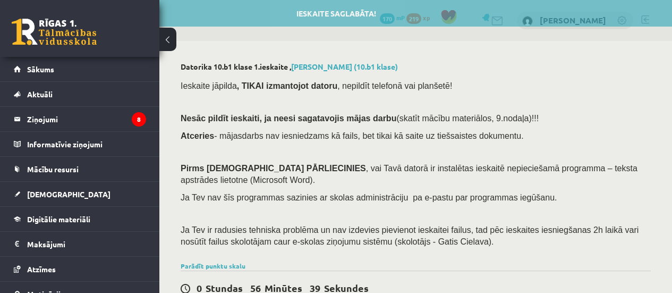 This screenshot has height=293, width=672. What do you see at coordinates (316, 86) in the screenshot?
I see `span: Ieskaite jāpilda , nepildīt telefonā vai planšetē!` at bounding box center [316, 86].